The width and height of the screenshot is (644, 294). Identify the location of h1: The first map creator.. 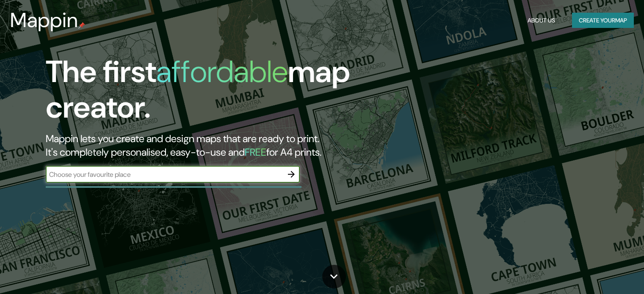
(206, 93).